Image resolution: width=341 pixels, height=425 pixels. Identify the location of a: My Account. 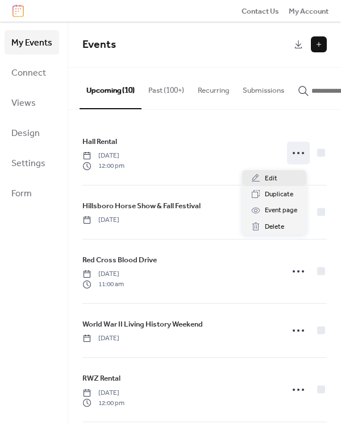
(309, 11).